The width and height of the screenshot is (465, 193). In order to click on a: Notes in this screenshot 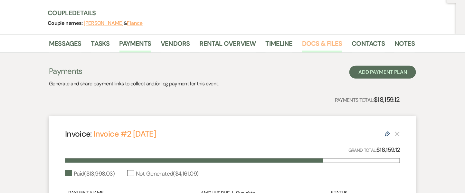, I will do `click(405, 45)`.